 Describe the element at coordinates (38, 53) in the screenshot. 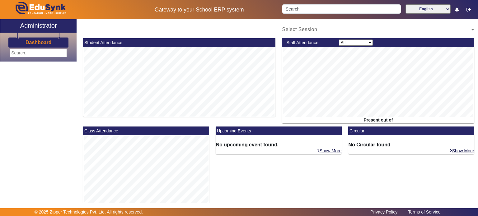

I see `input: Search...` at that location.